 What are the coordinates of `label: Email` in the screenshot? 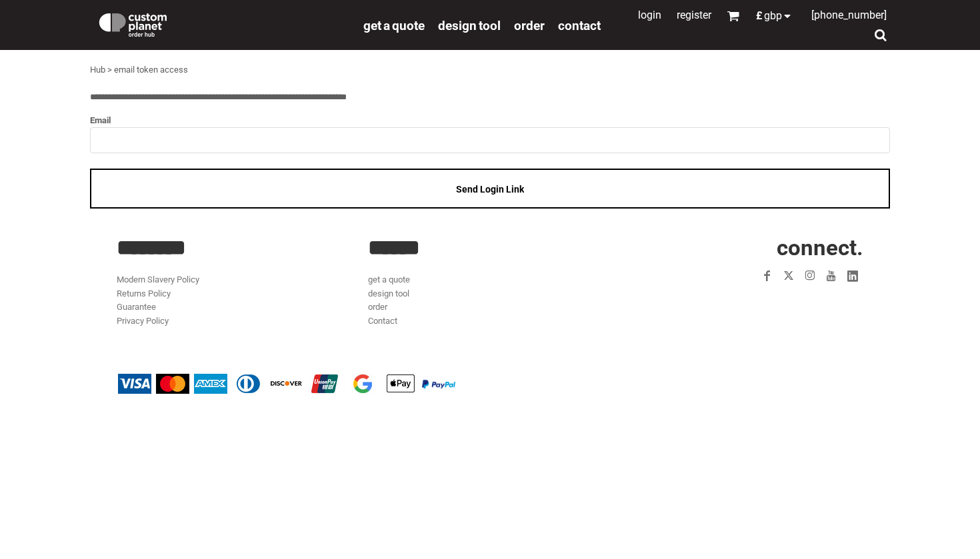 It's located at (490, 120).